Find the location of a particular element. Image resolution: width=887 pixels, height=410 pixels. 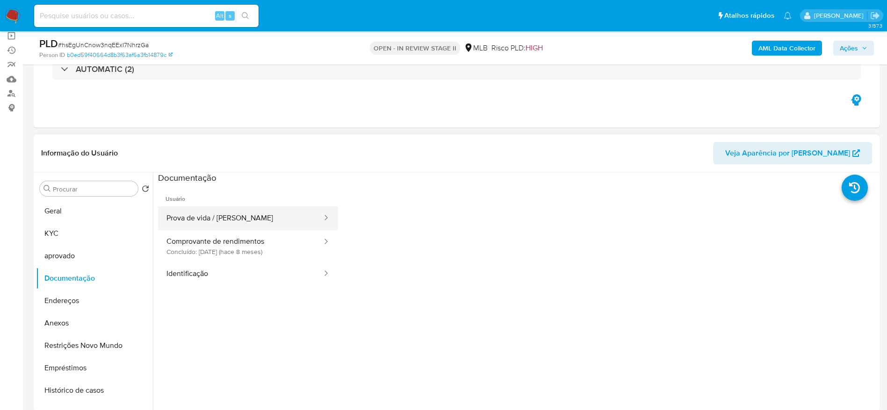

a: b0ed59f40664d8b3f63af6a3fb14879c is located at coordinates (120, 55).